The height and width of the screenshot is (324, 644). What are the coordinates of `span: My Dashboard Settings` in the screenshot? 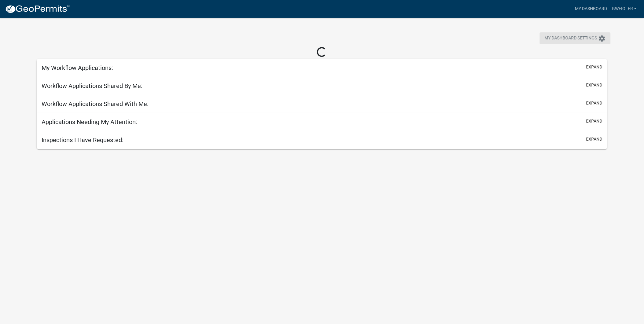 It's located at (571, 39).